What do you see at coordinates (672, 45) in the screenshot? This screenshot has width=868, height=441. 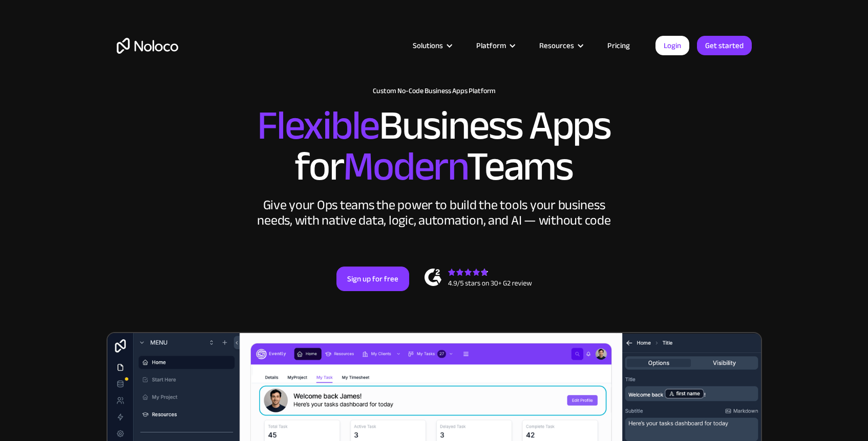 I see `a: Login` at bounding box center [672, 45].